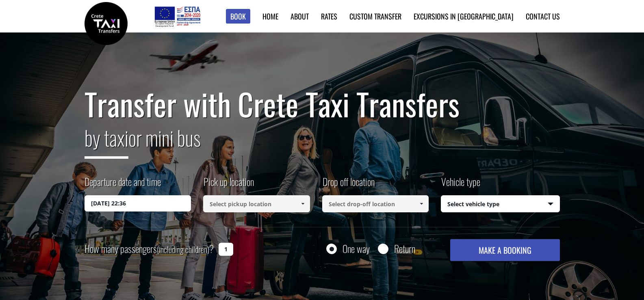  Describe the element at coordinates (375, 204) in the screenshot. I see `input: Select drop-off location` at that location.